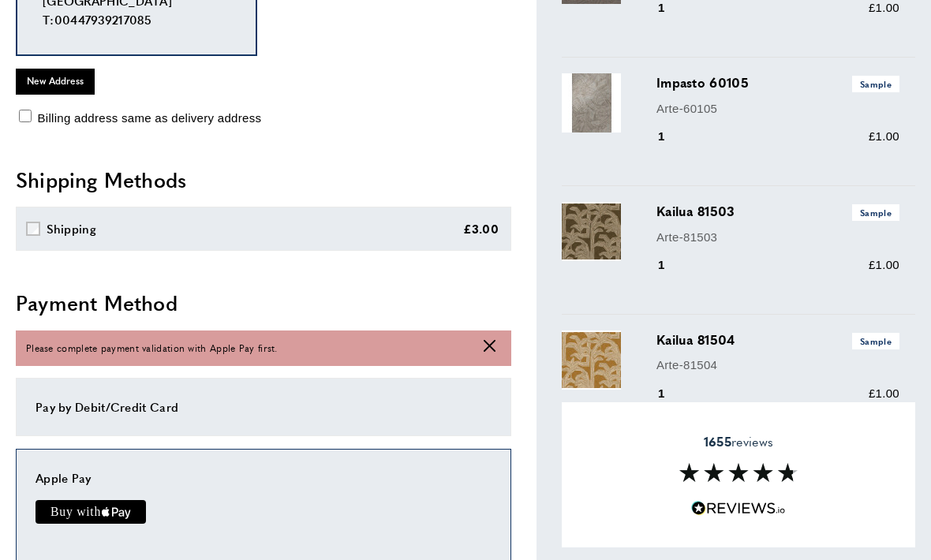 The image size is (931, 560). Describe the element at coordinates (738, 472) in the screenshot. I see `img: Reviews section` at that location.